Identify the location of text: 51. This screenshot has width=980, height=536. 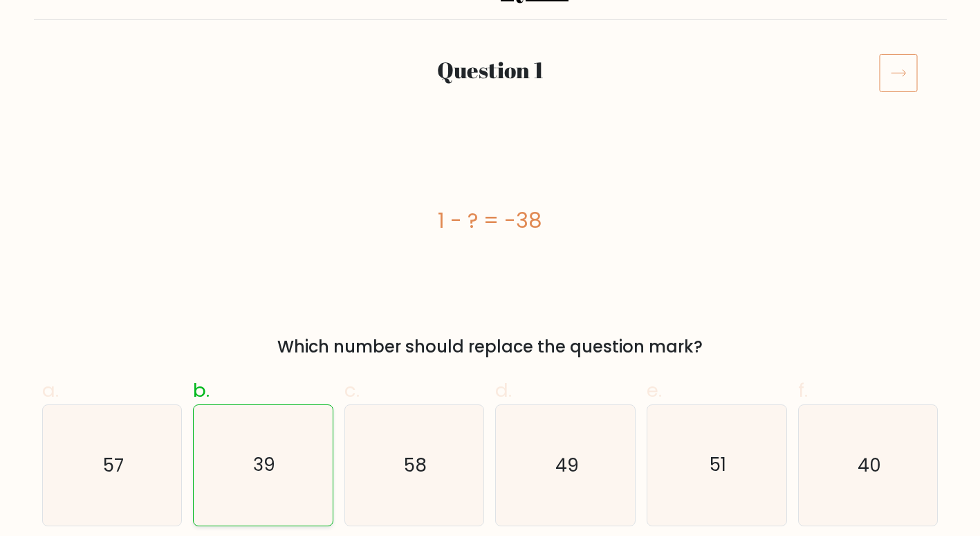
(718, 465).